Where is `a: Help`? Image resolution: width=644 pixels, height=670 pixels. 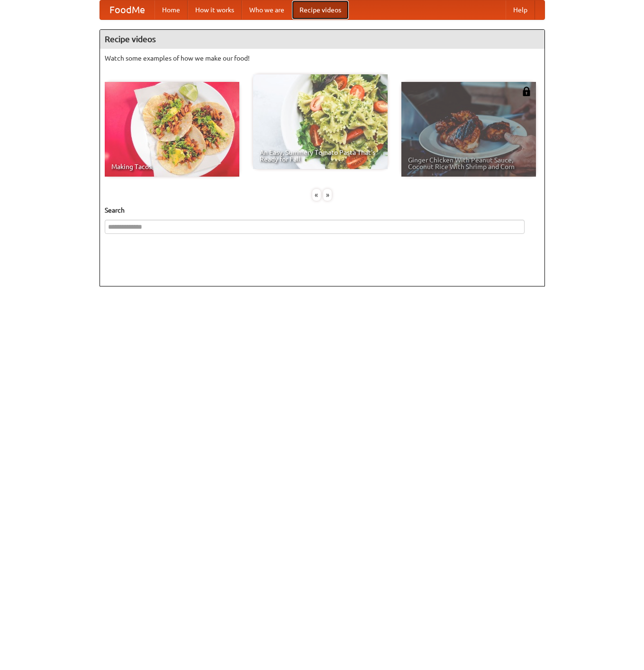 a: Help is located at coordinates (521, 10).